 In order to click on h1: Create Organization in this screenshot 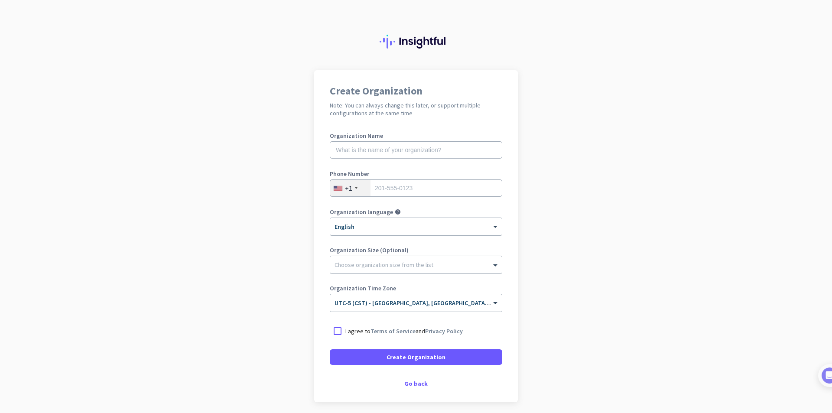, I will do `click(416, 91)`.